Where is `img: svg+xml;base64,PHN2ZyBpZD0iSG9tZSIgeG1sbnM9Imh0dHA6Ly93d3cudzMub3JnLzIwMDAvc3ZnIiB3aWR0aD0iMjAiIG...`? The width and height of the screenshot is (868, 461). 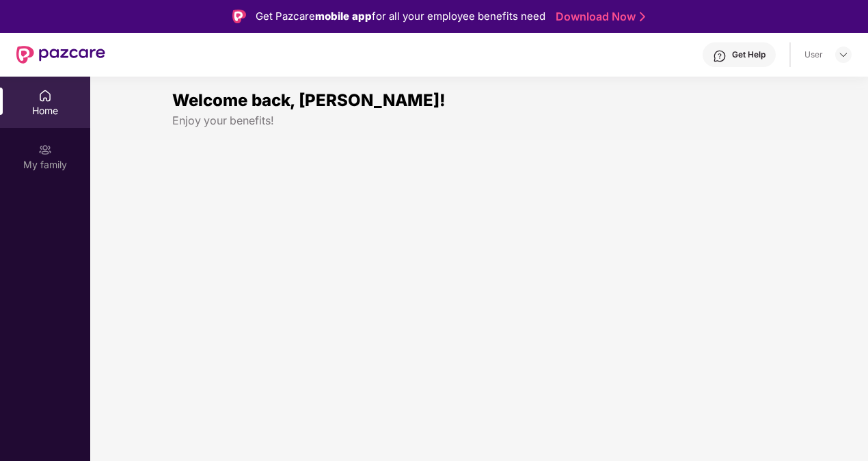
img: svg+xml;base64,PHN2ZyBpZD0iSG9tZSIgeG1sbnM9Imh0dHA6Ly93d3cudzMub3JnLzIwMDAvc3ZnIiB3aWR0aD0iMjAiIG... is located at coordinates (45, 96).